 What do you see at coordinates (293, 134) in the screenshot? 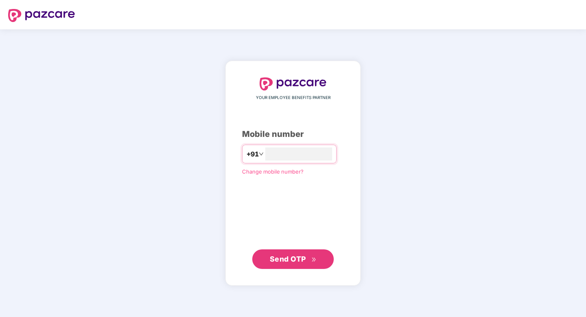
I see `div: Mobile number` at bounding box center [293, 134].